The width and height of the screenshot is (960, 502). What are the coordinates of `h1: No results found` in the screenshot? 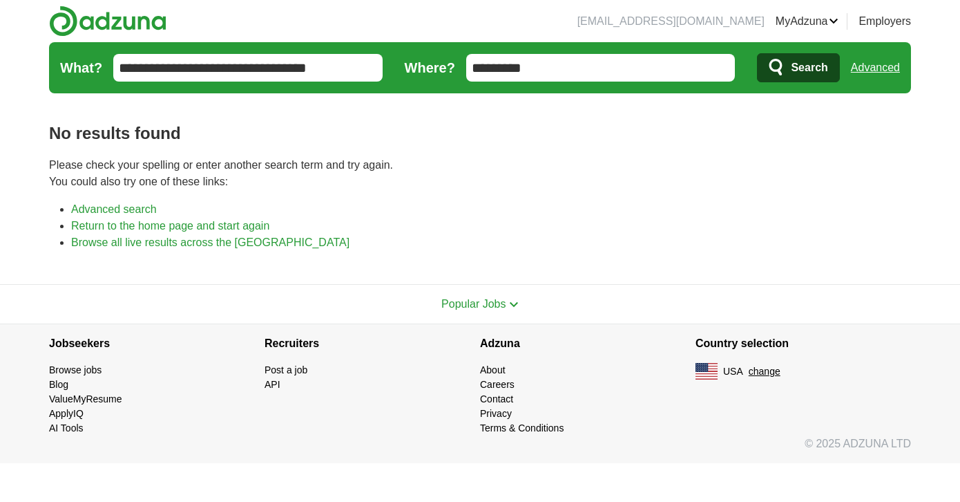 It's located at (480, 133).